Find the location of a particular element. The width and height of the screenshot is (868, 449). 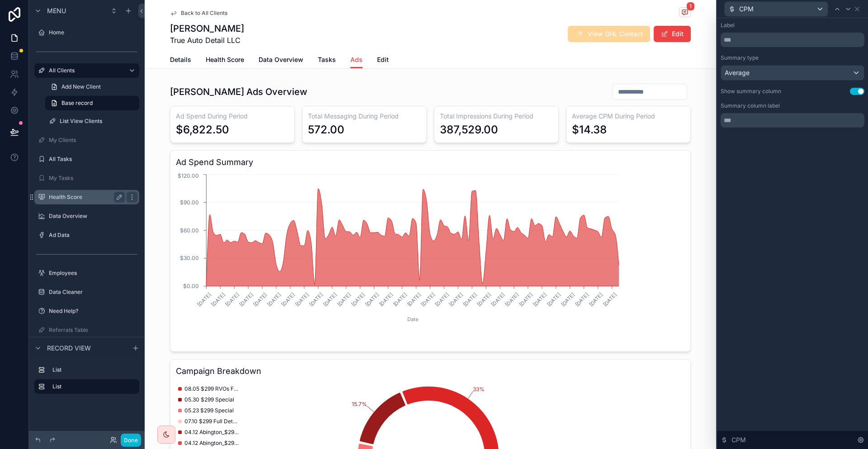

a: List View Clients is located at coordinates (92, 121).